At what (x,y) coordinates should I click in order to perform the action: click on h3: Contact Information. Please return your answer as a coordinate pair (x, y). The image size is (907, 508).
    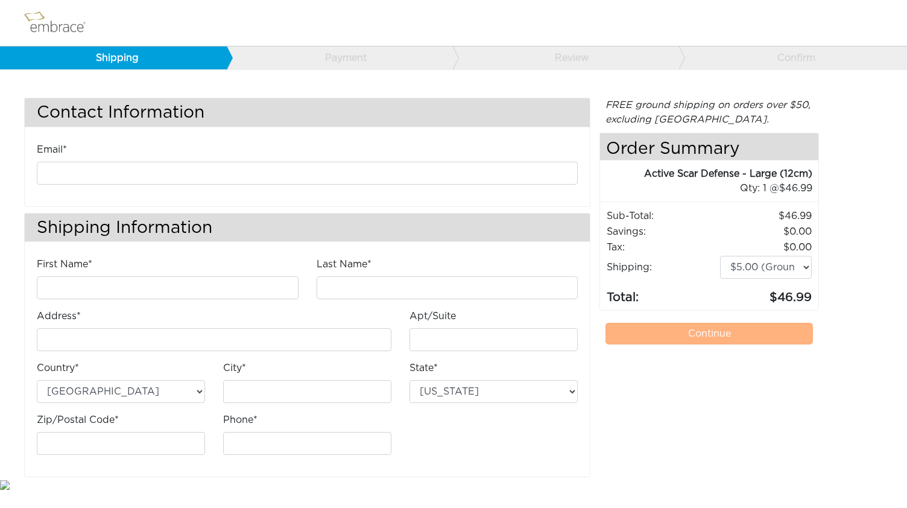
    Looking at the image, I should click on (307, 112).